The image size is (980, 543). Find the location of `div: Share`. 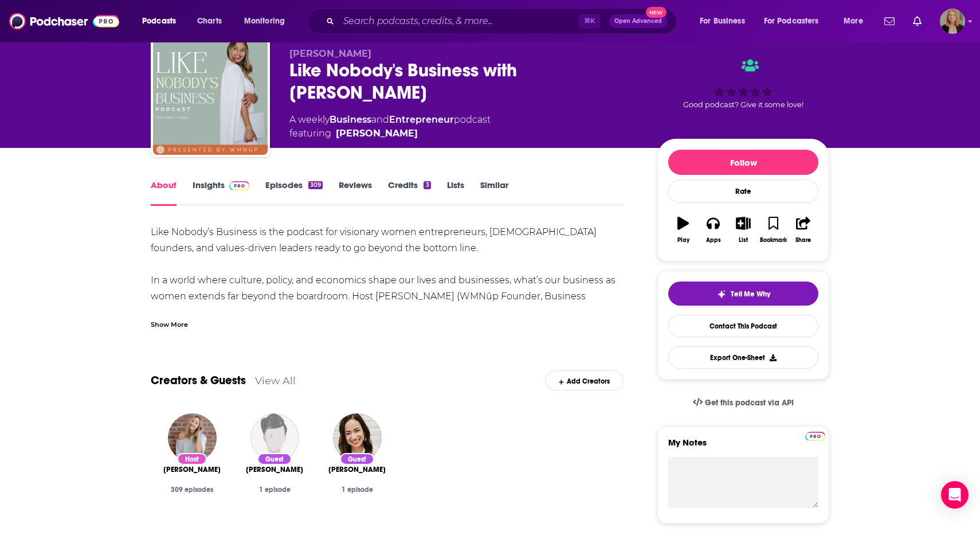

div: Share is located at coordinates (803, 240).